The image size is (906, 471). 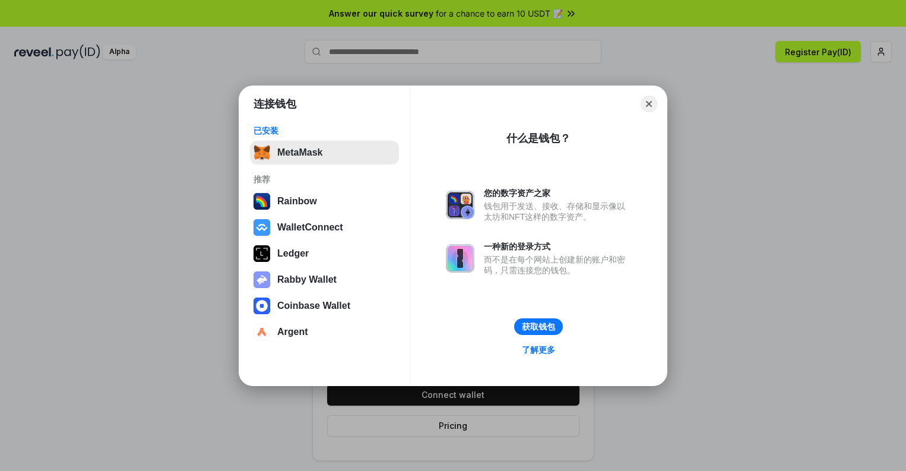 I want to click on button: Rabby Wallet, so click(x=324, y=280).